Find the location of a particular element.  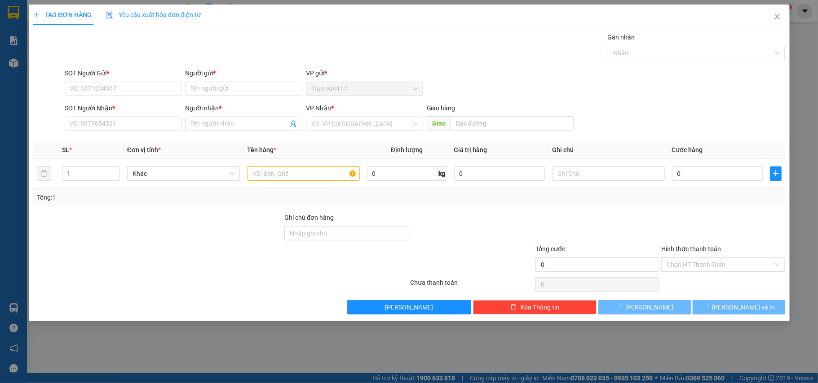

span: Tổng cước is located at coordinates (550, 249).